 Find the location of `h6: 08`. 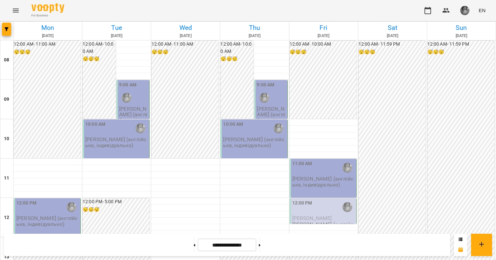

h6: 08 is located at coordinates (7, 60).